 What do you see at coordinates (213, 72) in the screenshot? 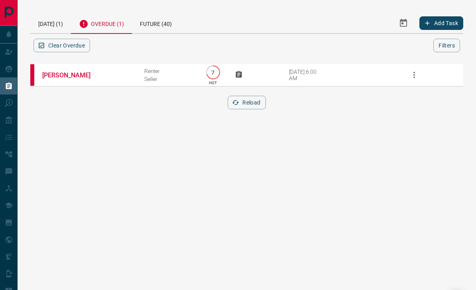
I see `p: 7` at bounding box center [213, 72].